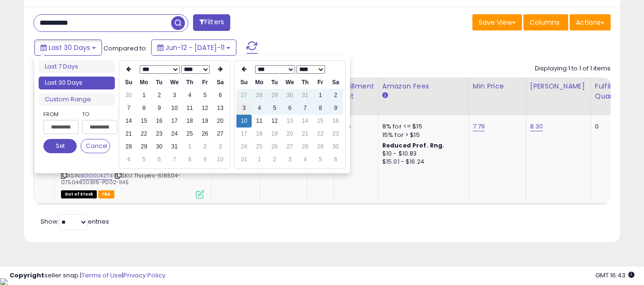 This screenshot has height=285, width=644. I want to click on div: $10 - $10.83, so click(421, 154).